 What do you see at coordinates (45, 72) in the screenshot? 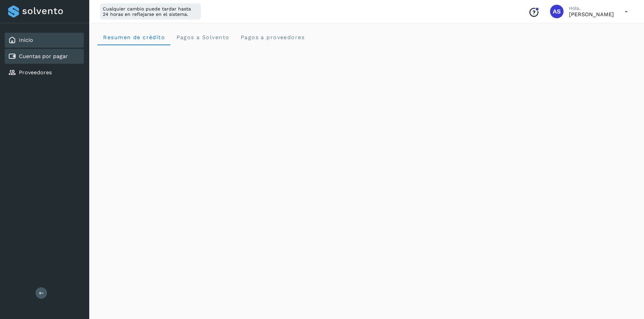
I see `div: Proveedores` at bounding box center [45, 72].